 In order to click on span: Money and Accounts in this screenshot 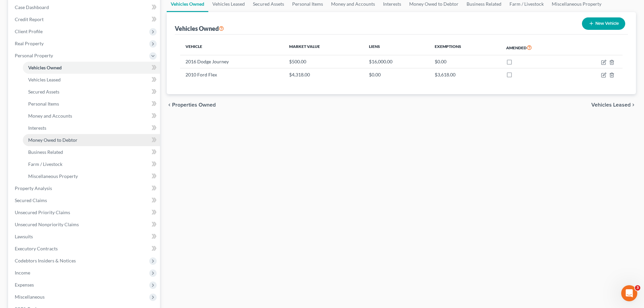, I will do `click(50, 116)`.